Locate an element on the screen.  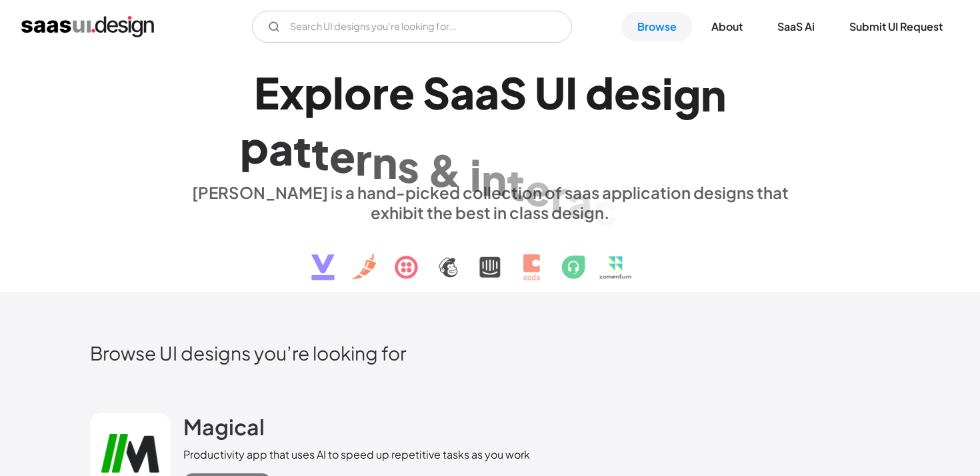
div: Productivity app that uses AI to speed up repetitive tasks as you work is located at coordinates (356, 454).